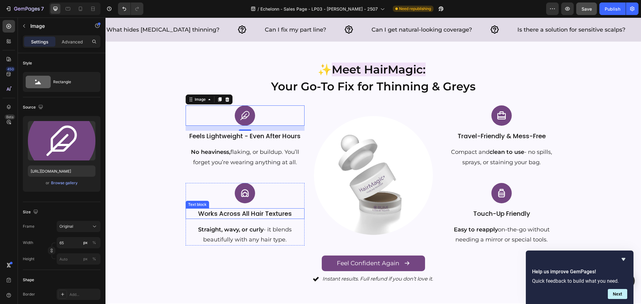  Describe the element at coordinates (28, 259) in the screenshot. I see `label: Height` at that location.